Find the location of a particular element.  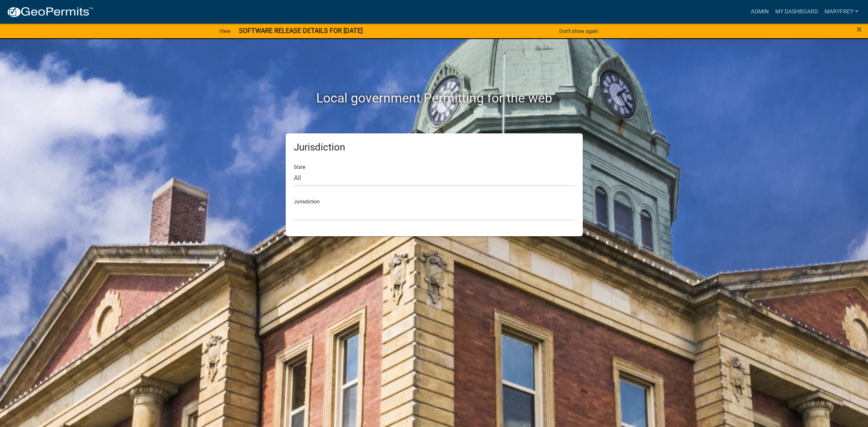

button: Close is located at coordinates (859, 29).